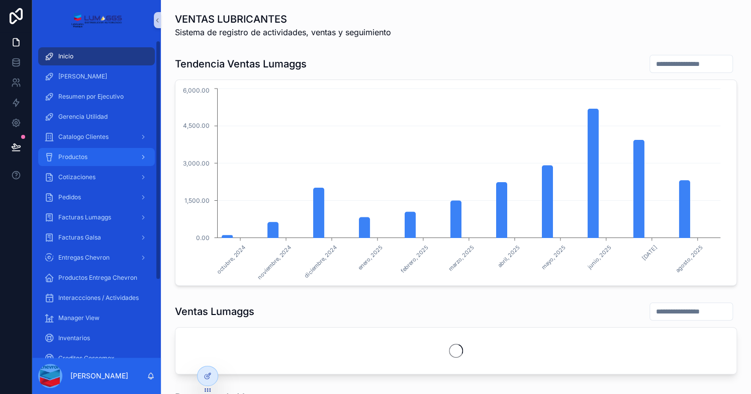 The image size is (751, 394). Describe the element at coordinates (197, 200) in the screenshot. I see `tspan: 1,500.00` at that location.